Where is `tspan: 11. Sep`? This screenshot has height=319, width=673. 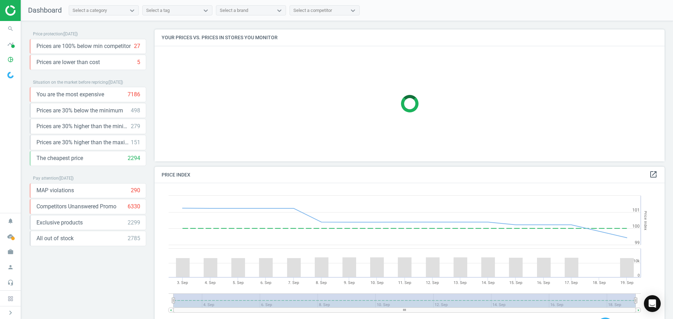
tspan: 11. Sep is located at coordinates (404, 283).